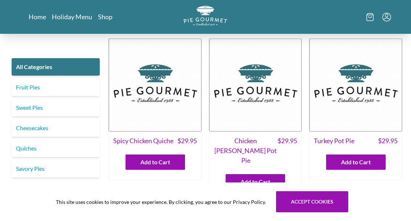 Image resolution: width=411 pixels, height=221 pixels. I want to click on img: Spicy Chicken Quiche, so click(155, 85).